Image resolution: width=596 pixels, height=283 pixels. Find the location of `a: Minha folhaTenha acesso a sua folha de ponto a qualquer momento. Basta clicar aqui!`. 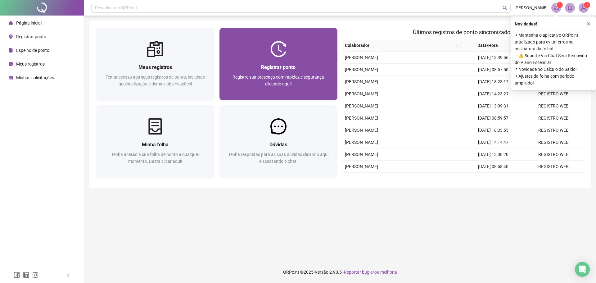

a: Minha folhaTenha acesso a sua folha de ponto a qualquer momento. Basta clicar aqui! is located at coordinates (155, 141).